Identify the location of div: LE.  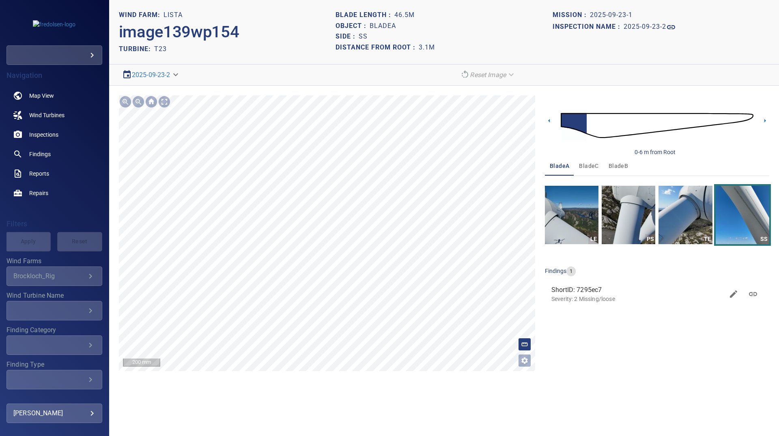
(593, 239).